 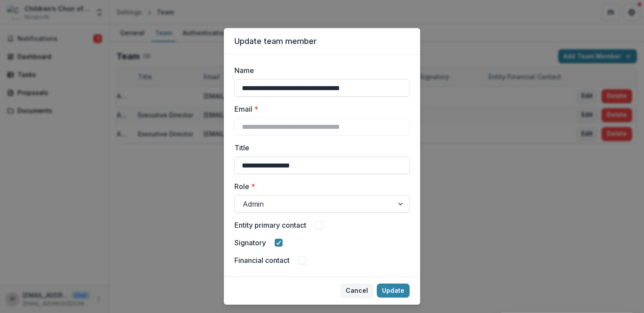 What do you see at coordinates (322, 41) in the screenshot?
I see `header: Update team member` at bounding box center [322, 41].